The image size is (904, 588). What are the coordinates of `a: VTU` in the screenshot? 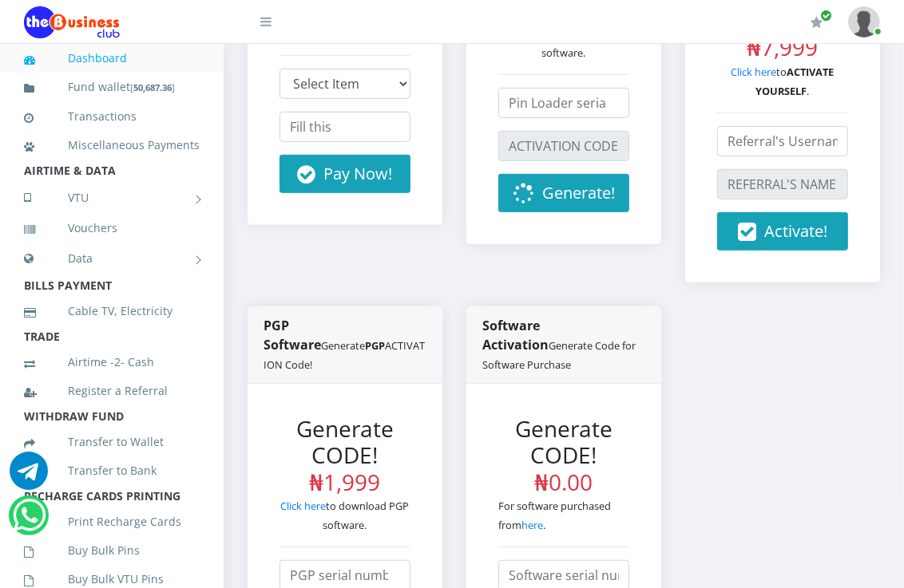 It's located at (111, 198).